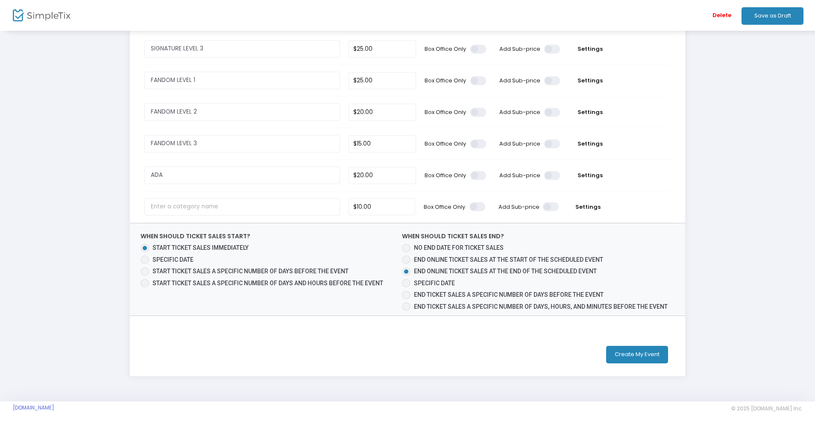 Image resolution: width=815 pixels, height=427 pixels. I want to click on span: Start ticket sales a specific number of days and hours before the event, so click(268, 283).